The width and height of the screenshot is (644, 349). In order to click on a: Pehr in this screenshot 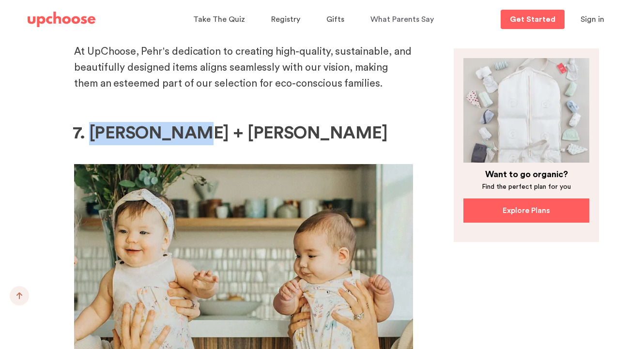, I will do `click(152, 51)`.